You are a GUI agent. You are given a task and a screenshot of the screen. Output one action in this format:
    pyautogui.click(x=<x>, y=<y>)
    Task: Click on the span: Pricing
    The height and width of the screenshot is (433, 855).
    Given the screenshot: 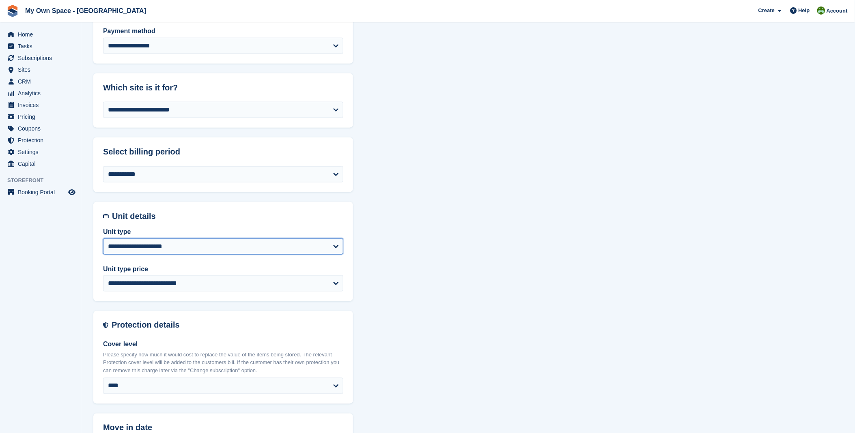 What is the action you would take?
    pyautogui.click(x=42, y=117)
    